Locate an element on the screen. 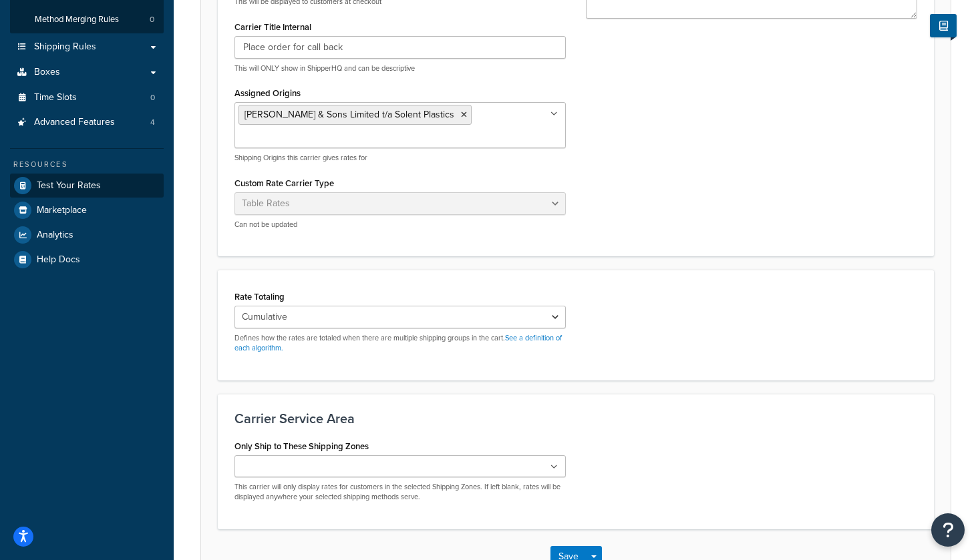 This screenshot has width=978, height=560. li: Test Your Rates is located at coordinates (87, 186).